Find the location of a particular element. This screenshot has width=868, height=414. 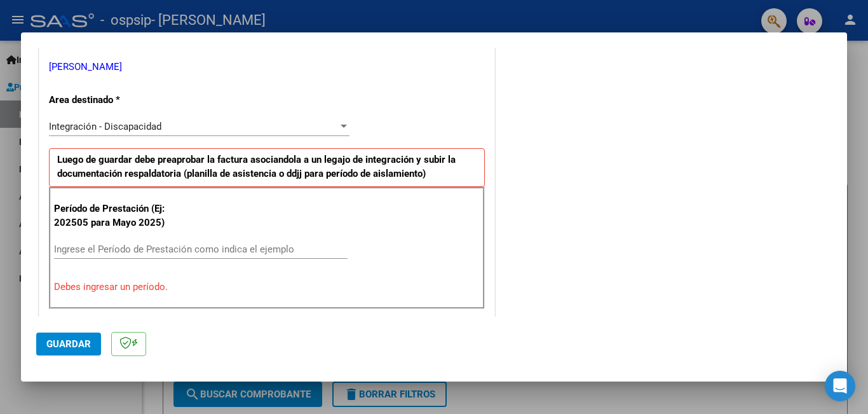

strong: Luego de guardar debe preaprobar la factura asociandola a un legajo de integración y subir la doc... is located at coordinates (256, 166).